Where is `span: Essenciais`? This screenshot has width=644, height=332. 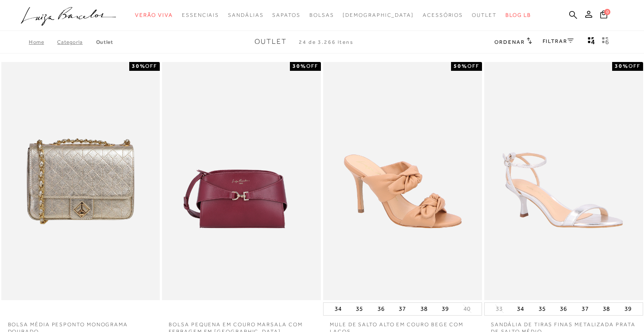
span: Essenciais is located at coordinates (200, 15).